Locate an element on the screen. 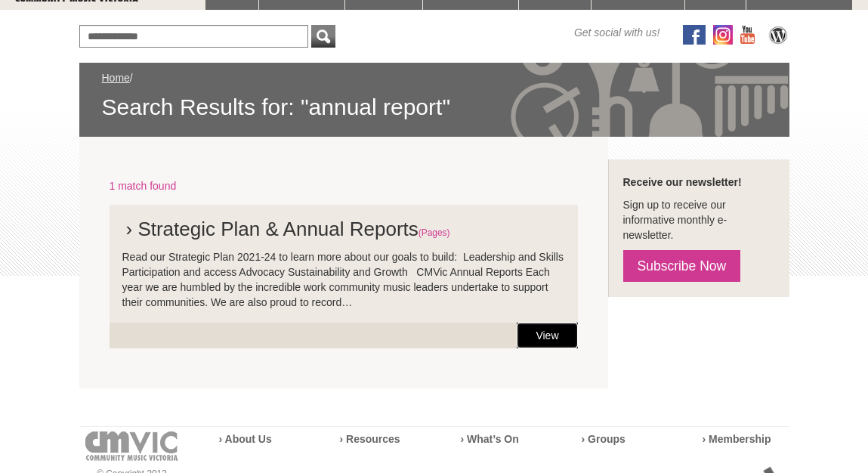 This screenshot has height=473, width=868. span: (Pages) is located at coordinates (434, 233).